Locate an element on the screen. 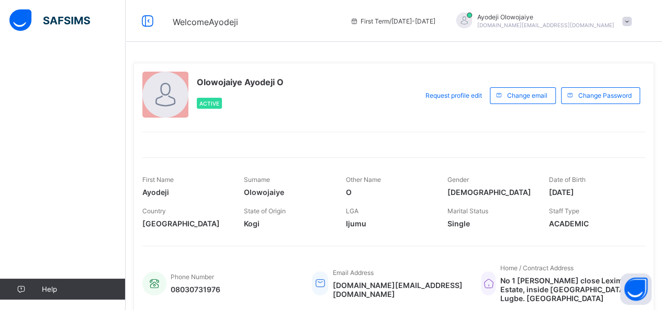 This screenshot has width=662, height=310. span: Surname is located at coordinates (257, 179).